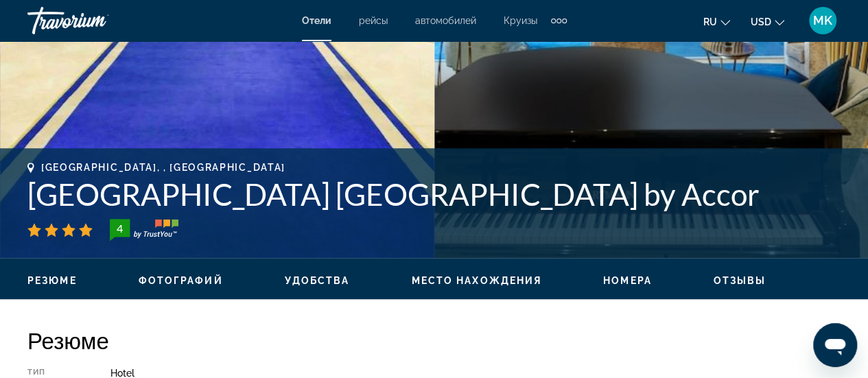 The height and width of the screenshot is (378, 868). Describe the element at coordinates (768, 21) in the screenshot. I see `button: Change currency` at that location.